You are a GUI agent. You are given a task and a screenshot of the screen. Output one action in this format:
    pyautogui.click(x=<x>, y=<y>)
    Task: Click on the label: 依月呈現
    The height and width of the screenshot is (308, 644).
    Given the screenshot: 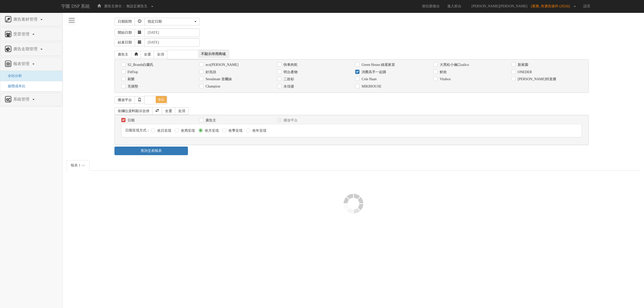 What is the action you would take?
    pyautogui.click(x=211, y=131)
    